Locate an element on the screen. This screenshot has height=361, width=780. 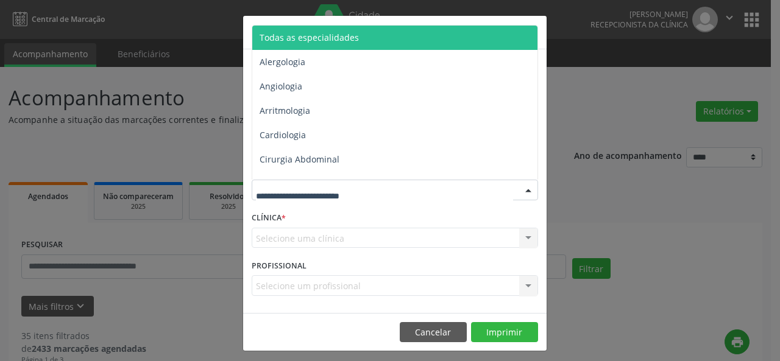
span: Alergologia is located at coordinates (282, 62).